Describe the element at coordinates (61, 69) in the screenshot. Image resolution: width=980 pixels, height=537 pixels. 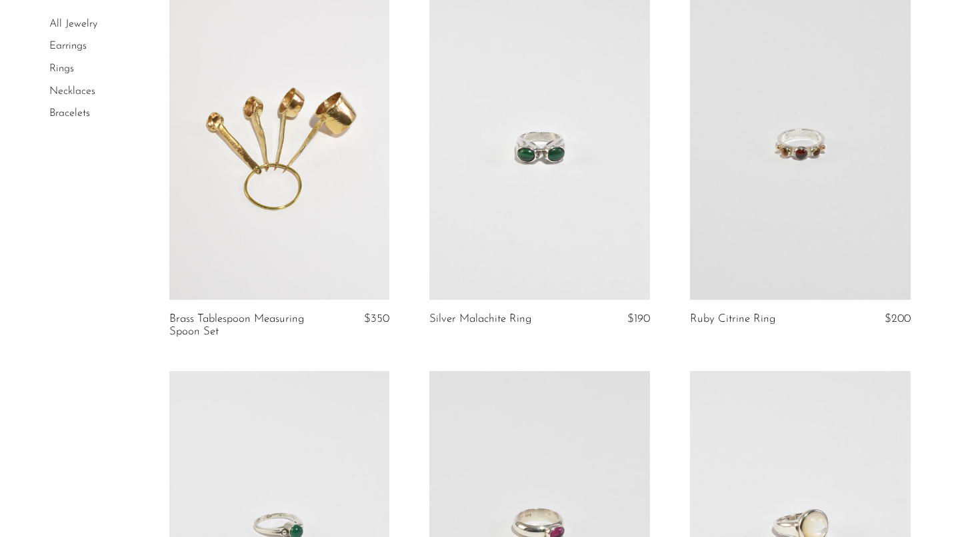
I see `a: Rings` at that location.